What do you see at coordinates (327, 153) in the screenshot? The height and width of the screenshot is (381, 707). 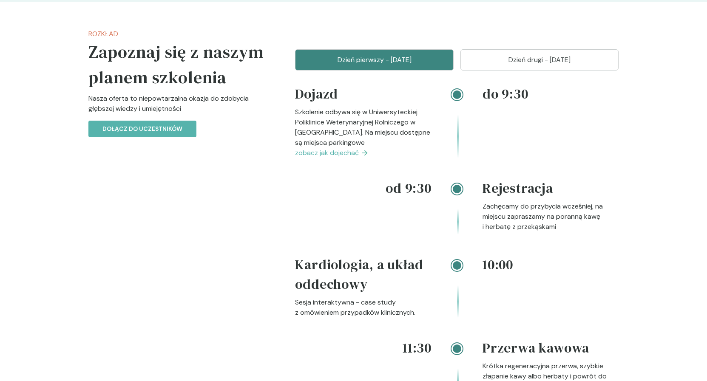 I see `span: zobacz jak dojechać` at bounding box center [327, 153].